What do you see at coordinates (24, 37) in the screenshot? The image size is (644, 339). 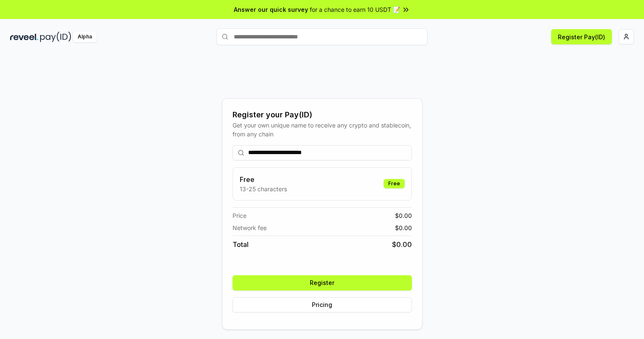 I see `img: reveel_dark` at bounding box center [24, 37].